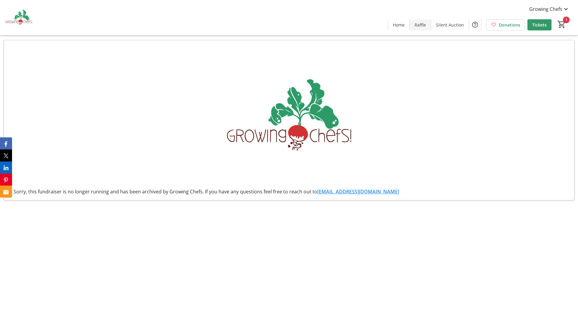 This screenshot has width=578, height=335. Describe the element at coordinates (539, 25) in the screenshot. I see `span: Tickets` at that location.